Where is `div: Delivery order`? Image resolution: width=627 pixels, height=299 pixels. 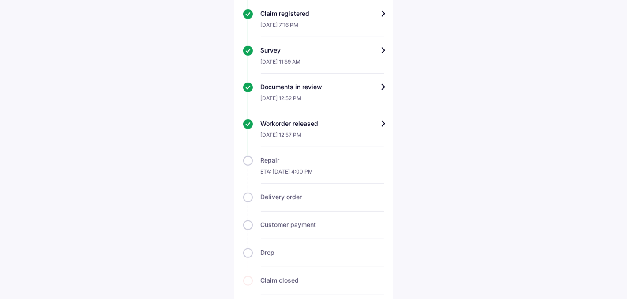
div: Delivery order is located at coordinates (323, 197).